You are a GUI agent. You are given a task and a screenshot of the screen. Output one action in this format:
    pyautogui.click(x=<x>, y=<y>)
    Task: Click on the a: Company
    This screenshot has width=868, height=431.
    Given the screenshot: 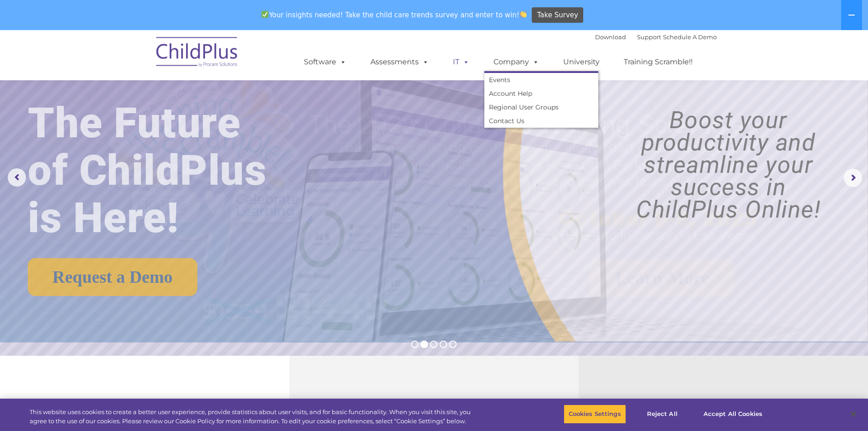 What is the action you would take?
    pyautogui.click(x=516, y=62)
    